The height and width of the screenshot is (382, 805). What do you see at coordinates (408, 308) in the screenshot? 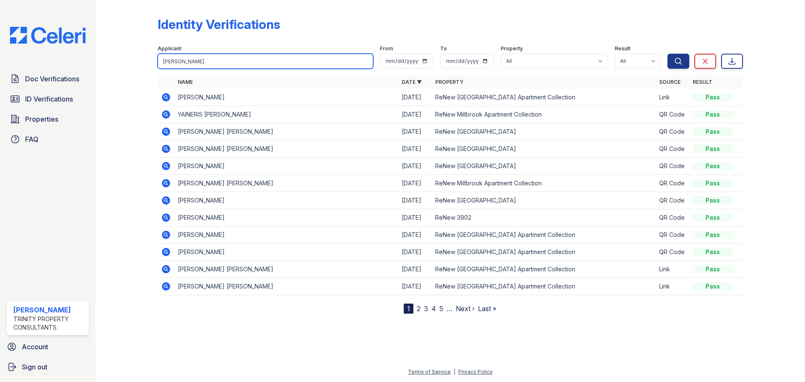
I see `div: 1` at bounding box center [408, 308].